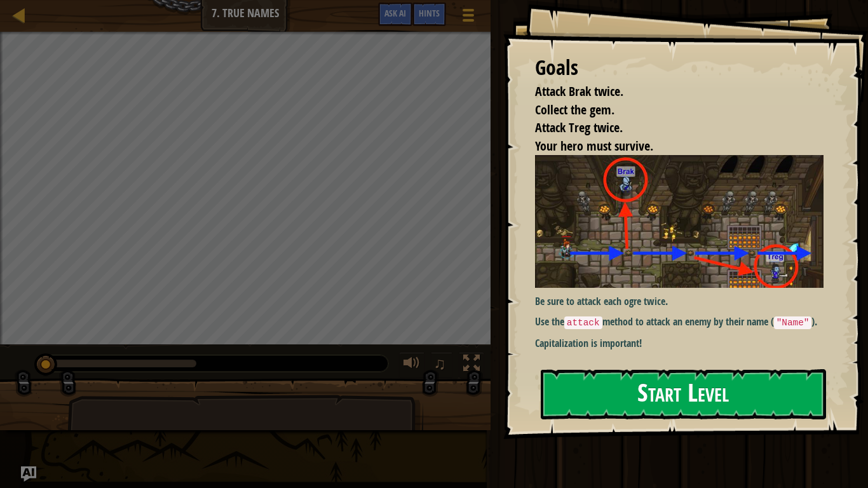  I want to click on p: Capitalization is important!, so click(679, 343).